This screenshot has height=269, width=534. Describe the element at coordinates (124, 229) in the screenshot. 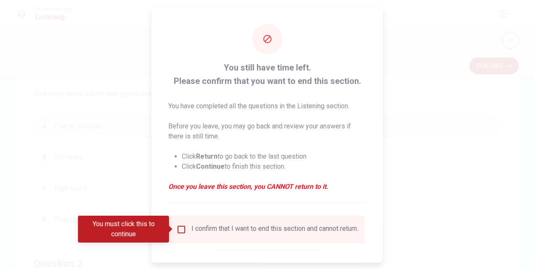

I see `div: You must click this to continue` at that location.